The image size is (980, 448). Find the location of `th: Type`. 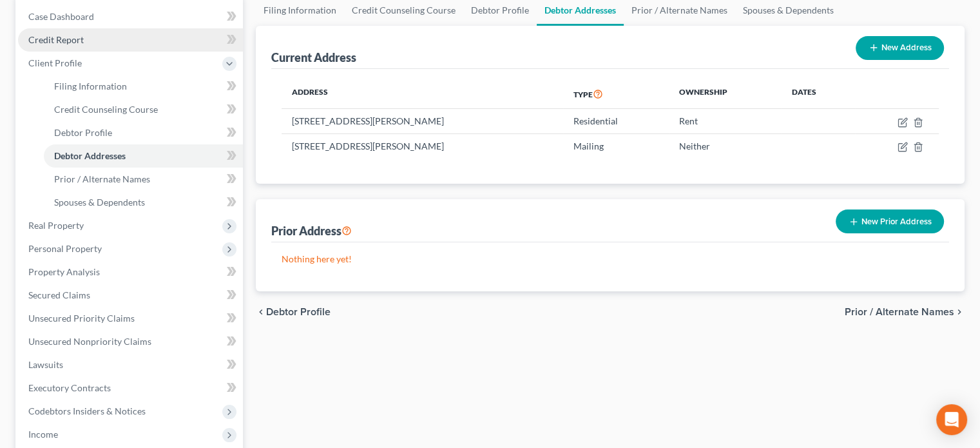

th: Type is located at coordinates (616, 94).